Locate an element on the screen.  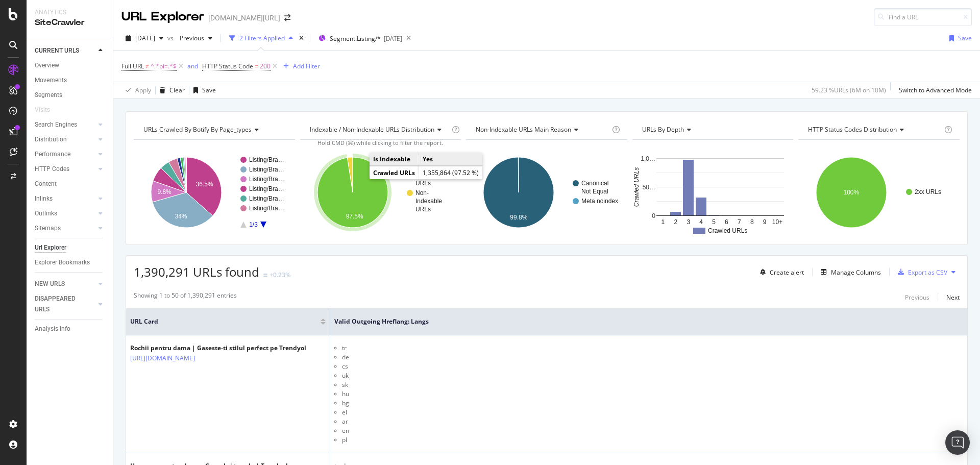
text: 6 is located at coordinates (727, 222).